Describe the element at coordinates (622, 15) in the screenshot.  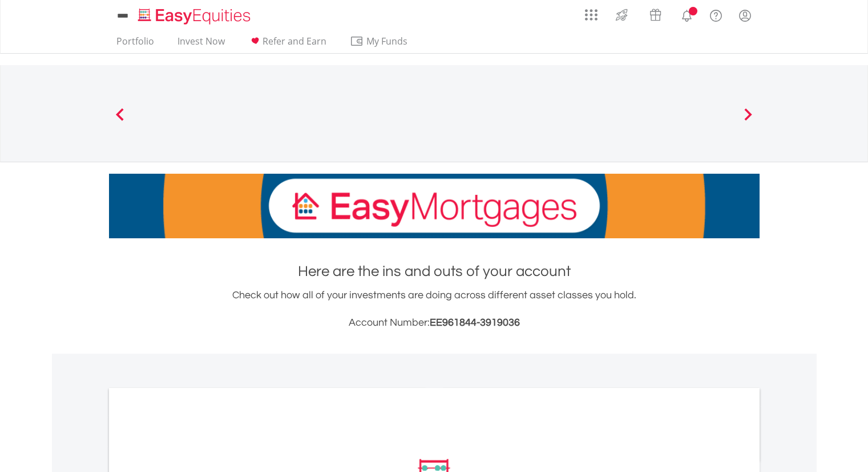
I see `img: thrive-v2.svg` at that location.